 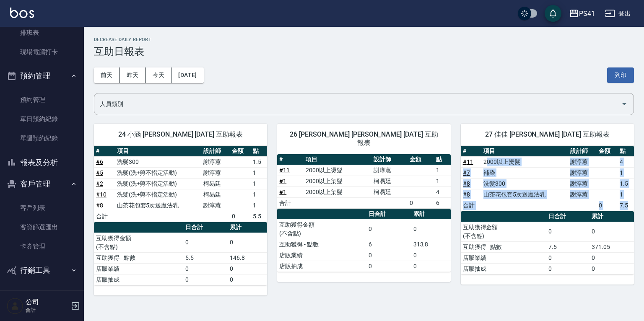 I want to click on h2: Decrease Daily Report, so click(x=364, y=39).